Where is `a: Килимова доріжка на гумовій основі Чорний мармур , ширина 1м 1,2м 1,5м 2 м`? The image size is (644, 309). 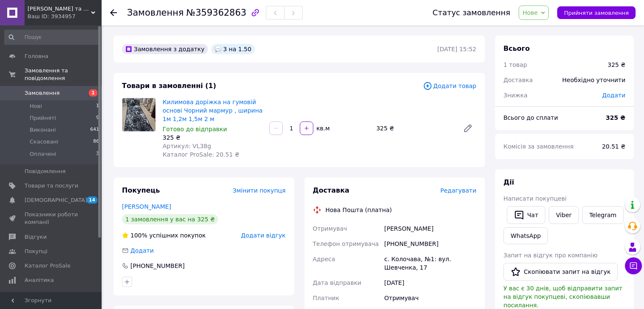 a: Килимова доріжка на гумовій основі Чорний мармур , ширина 1м 1,2м 1,5м 2 м is located at coordinates (212, 110).